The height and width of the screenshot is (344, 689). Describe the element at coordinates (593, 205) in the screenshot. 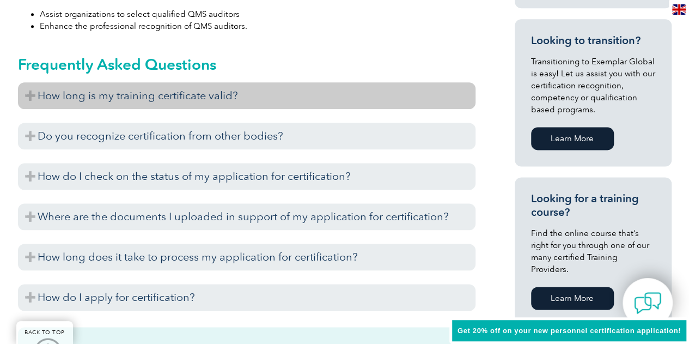

I see `h3: Looking for a training course?` at that location.